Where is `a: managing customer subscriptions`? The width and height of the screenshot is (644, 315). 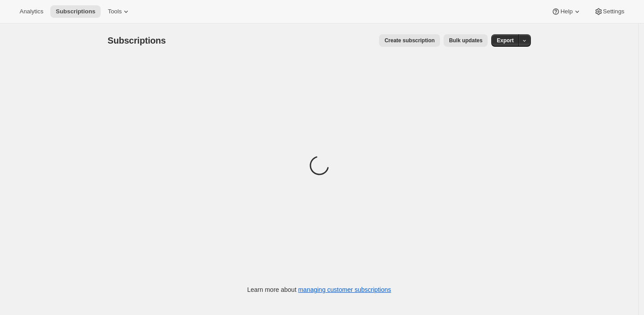 a: managing customer subscriptions is located at coordinates (344, 289).